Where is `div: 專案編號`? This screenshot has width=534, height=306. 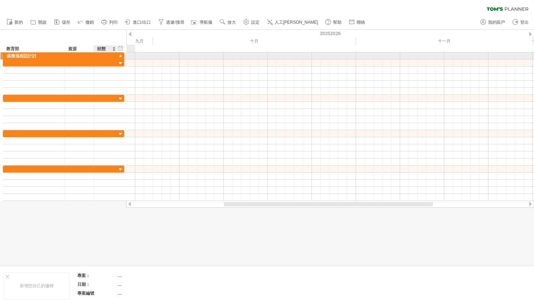
div: 專案編號 is located at coordinates (97, 293).